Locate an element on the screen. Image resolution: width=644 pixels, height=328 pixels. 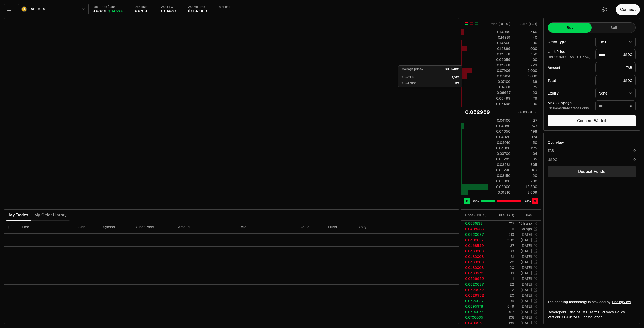
span: 7b7f4a6f783e81bb243c0ce7231142678f739d5c is located at coordinates (575, 317).